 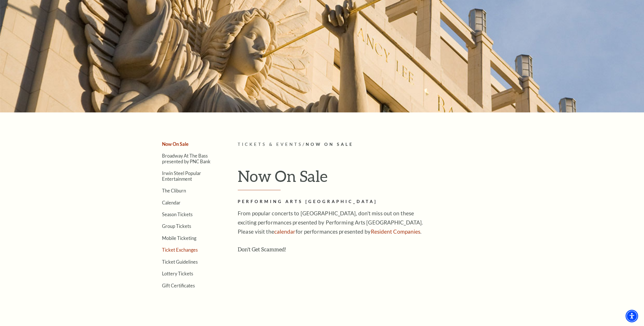 What do you see at coordinates (181, 176) in the screenshot?
I see `a: Irwin Steel Popular Entertainment` at bounding box center [181, 176].